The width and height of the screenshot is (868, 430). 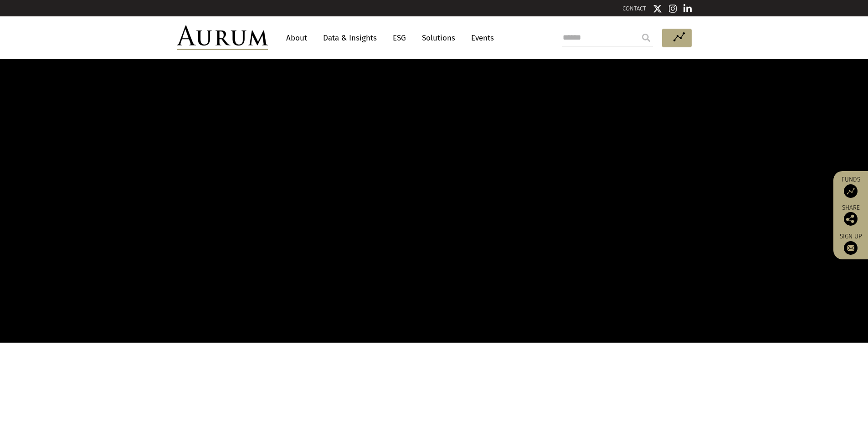 I want to click on a: Events, so click(x=481, y=38).